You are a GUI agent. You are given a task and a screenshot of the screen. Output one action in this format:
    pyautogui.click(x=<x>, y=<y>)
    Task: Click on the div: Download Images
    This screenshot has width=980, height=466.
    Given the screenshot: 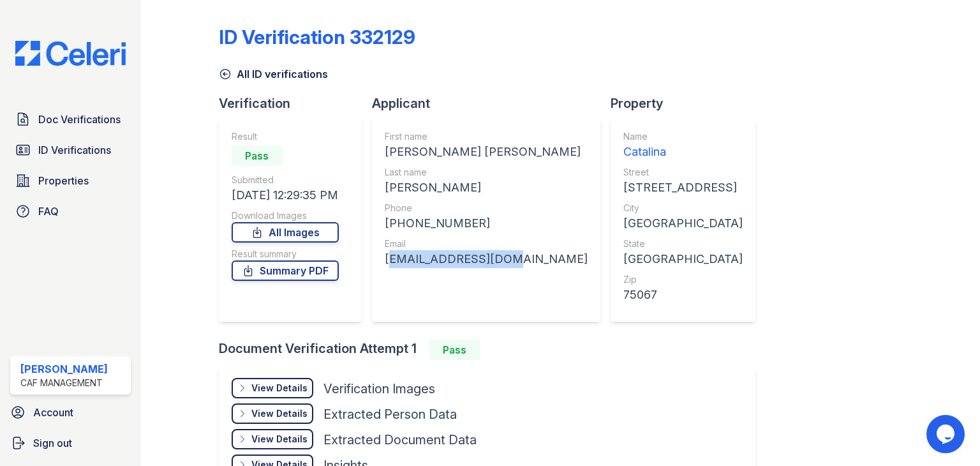 What is the action you would take?
    pyautogui.click(x=286, y=216)
    